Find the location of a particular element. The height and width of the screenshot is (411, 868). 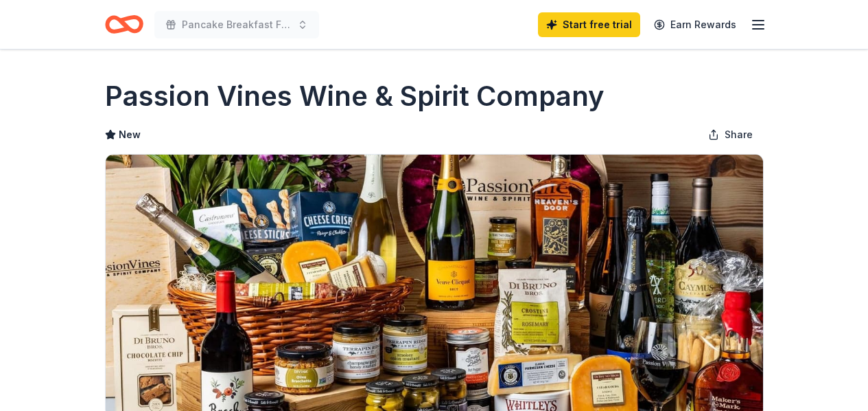

a: Home is located at coordinates (125, 24).